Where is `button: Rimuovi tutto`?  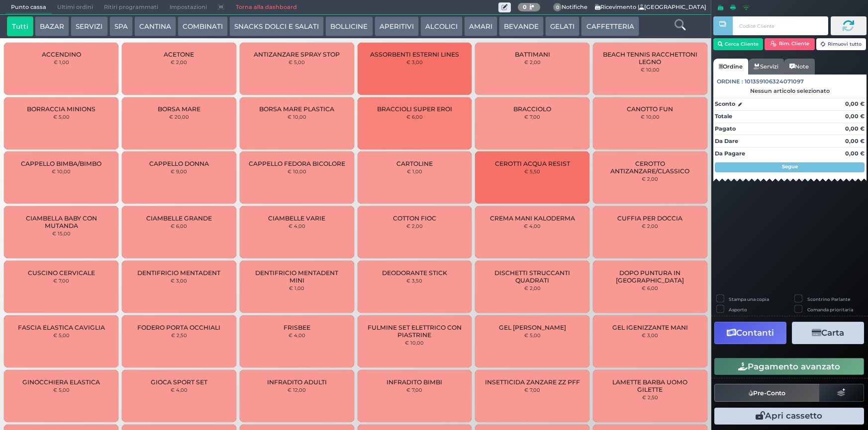
button: Rimuovi tutto is located at coordinates (841, 44).